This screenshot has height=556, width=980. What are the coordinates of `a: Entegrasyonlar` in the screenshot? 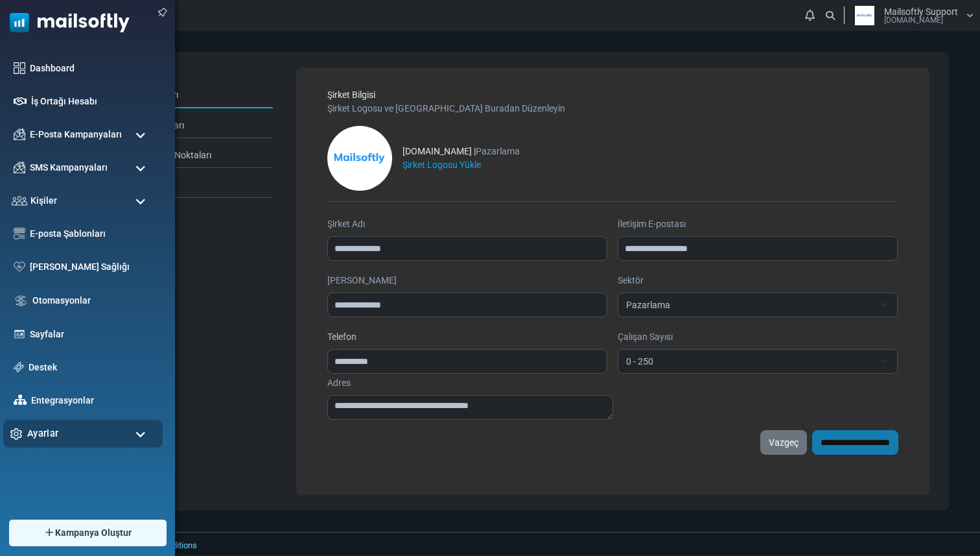 It's located at (92, 400).